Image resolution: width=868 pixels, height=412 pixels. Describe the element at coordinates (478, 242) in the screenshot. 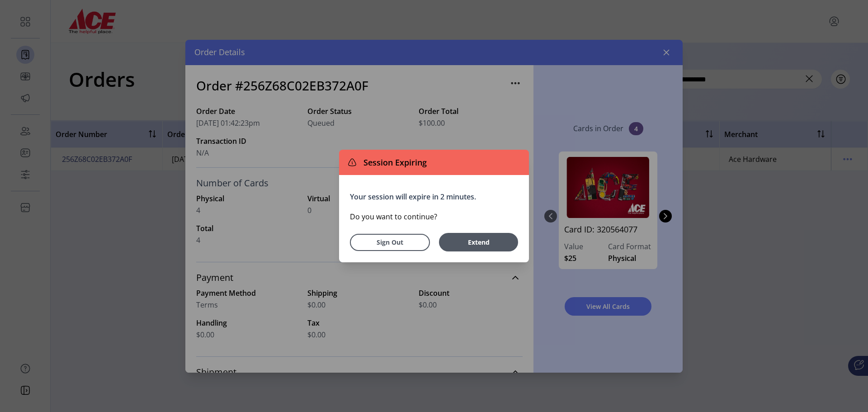

I see `span: Extend` at that location.